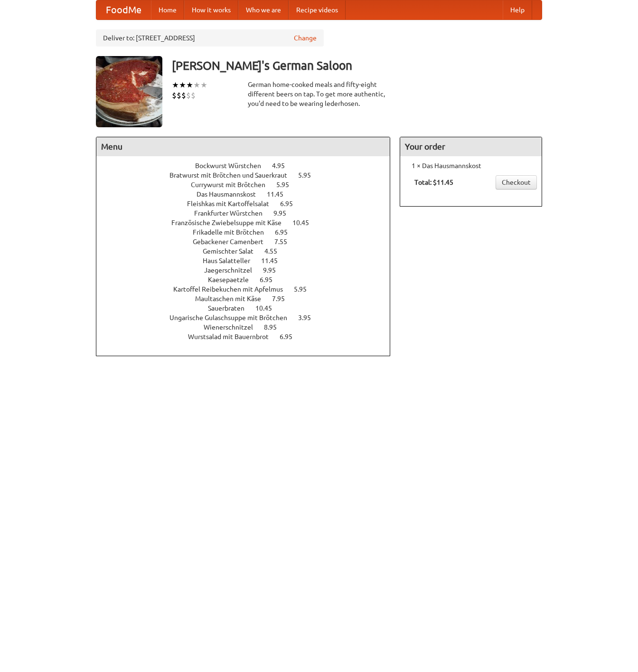  I want to click on span: Kaesepaetzle, so click(233, 280).